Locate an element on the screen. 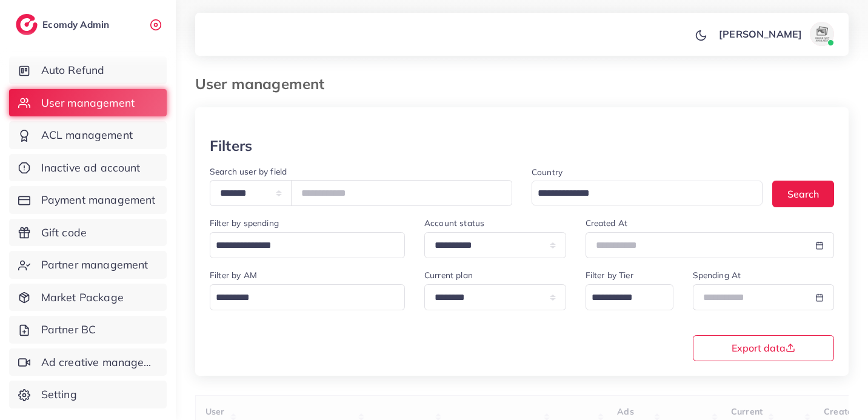 This screenshot has height=420, width=868. a: ACL management is located at coordinates (88, 135).